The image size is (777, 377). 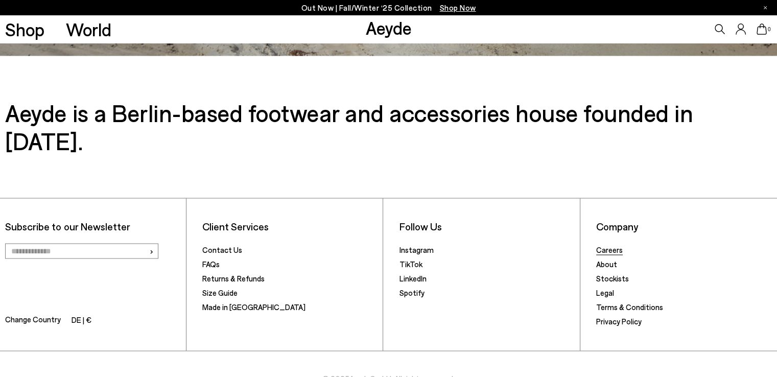 I want to click on a: Stockists, so click(x=613, y=278).